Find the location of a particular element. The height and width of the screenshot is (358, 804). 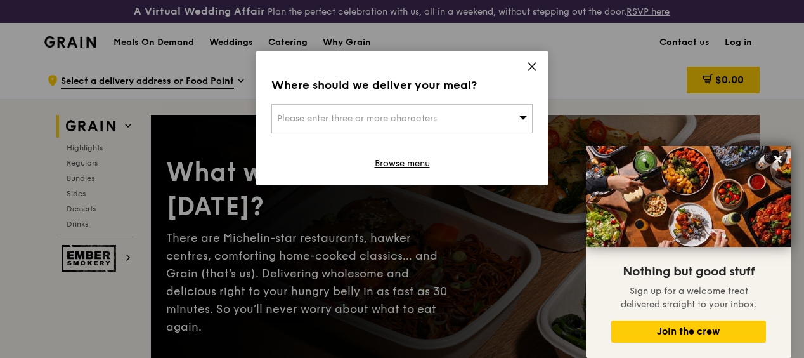

div: Where should we deliver your meal? is located at coordinates (402, 85).